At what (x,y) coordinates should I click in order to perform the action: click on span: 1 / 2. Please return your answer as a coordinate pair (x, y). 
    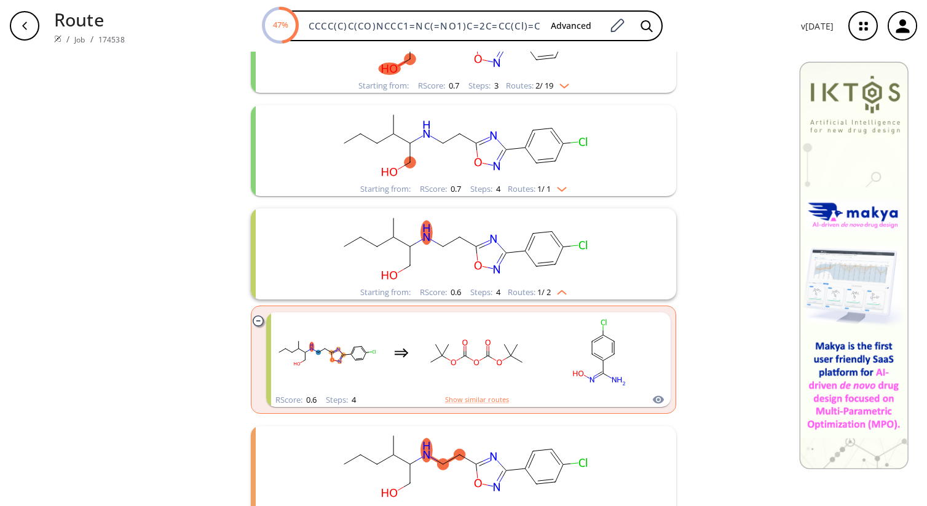
    Looking at the image, I should click on (544, 292).